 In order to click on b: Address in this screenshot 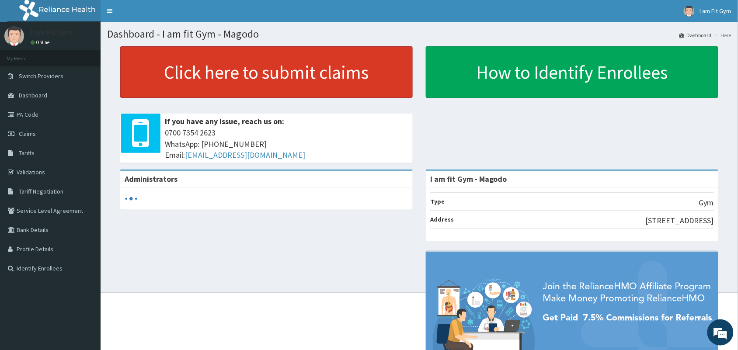, I will do `click(442, 220)`.